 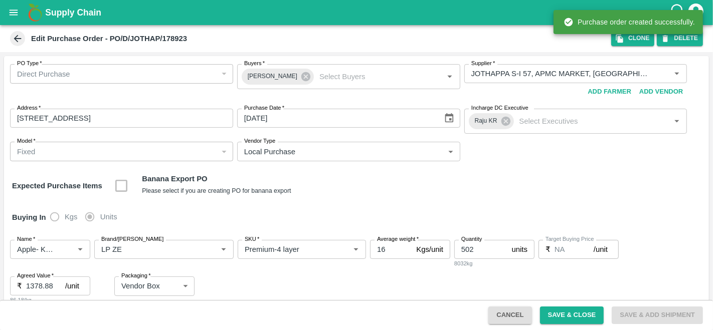 What do you see at coordinates (57, 186) in the screenshot?
I see `strong: Expected Purchase Items` at bounding box center [57, 186].